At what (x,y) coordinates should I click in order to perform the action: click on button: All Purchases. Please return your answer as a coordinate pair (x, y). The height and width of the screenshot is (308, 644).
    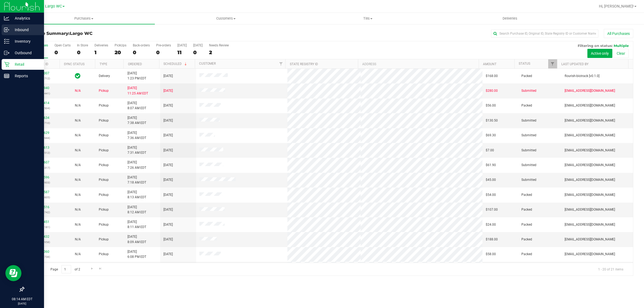
    Looking at the image, I should click on (618, 34).